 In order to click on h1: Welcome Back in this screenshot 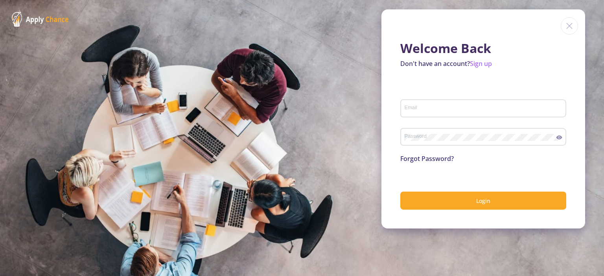, I will do `click(483, 48)`.